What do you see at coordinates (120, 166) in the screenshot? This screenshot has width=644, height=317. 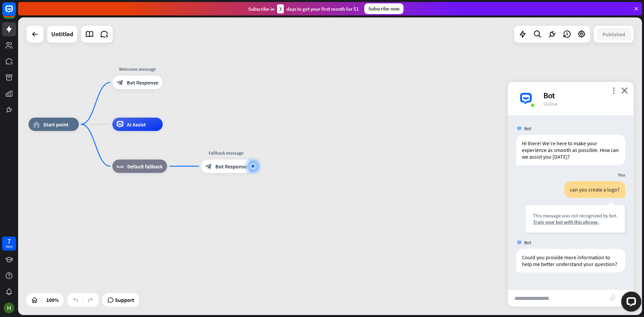 I see `i: block_fallback` at bounding box center [120, 166].